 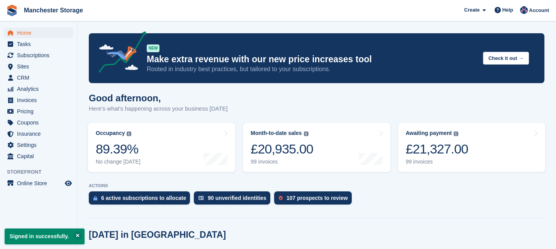 I want to click on p: Rooted in industry best practices, but tailored to your subscriptions., so click(x=312, y=69).